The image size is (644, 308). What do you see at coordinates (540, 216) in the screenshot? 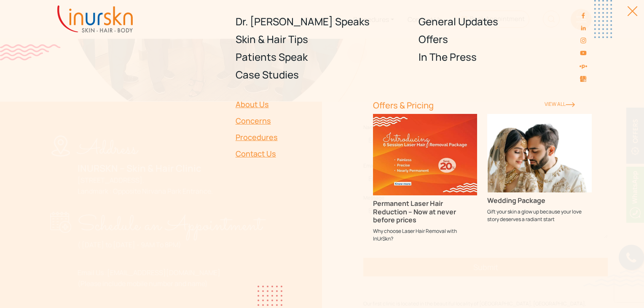
I see `p: Gift your skin a glow up because your love story deserves a radiant start` at bounding box center [540, 216].